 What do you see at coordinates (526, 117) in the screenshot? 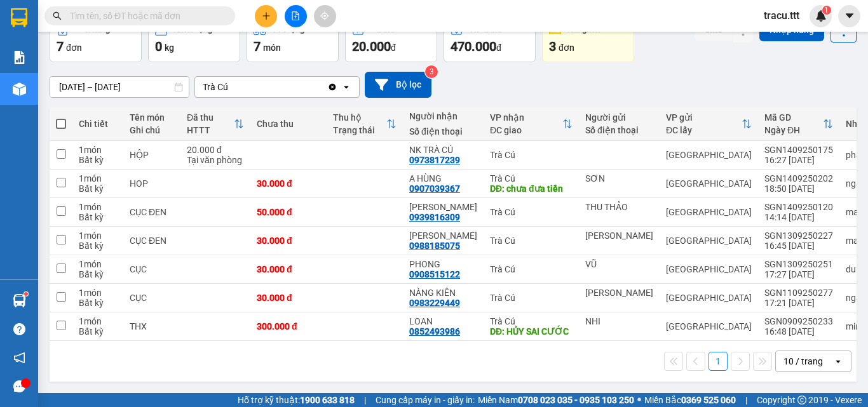
I see `div: VP nhận` at bounding box center [526, 117].